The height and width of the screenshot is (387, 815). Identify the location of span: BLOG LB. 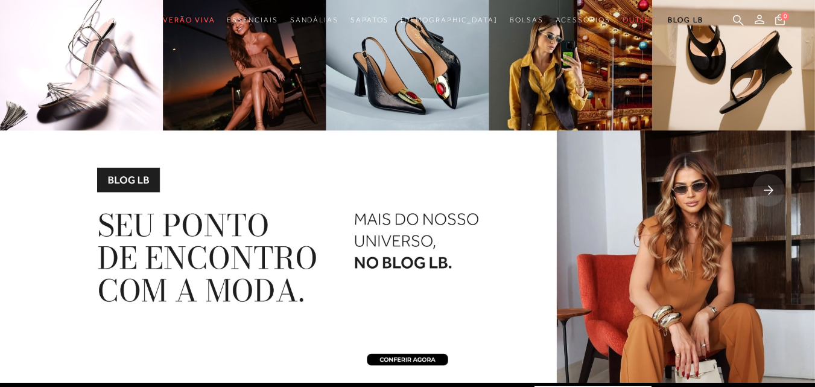
(685, 20).